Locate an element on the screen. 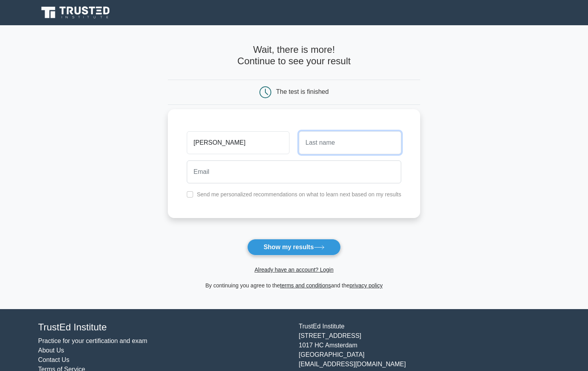 The height and width of the screenshot is (371, 588). a: privacy policy is located at coordinates (366, 285).